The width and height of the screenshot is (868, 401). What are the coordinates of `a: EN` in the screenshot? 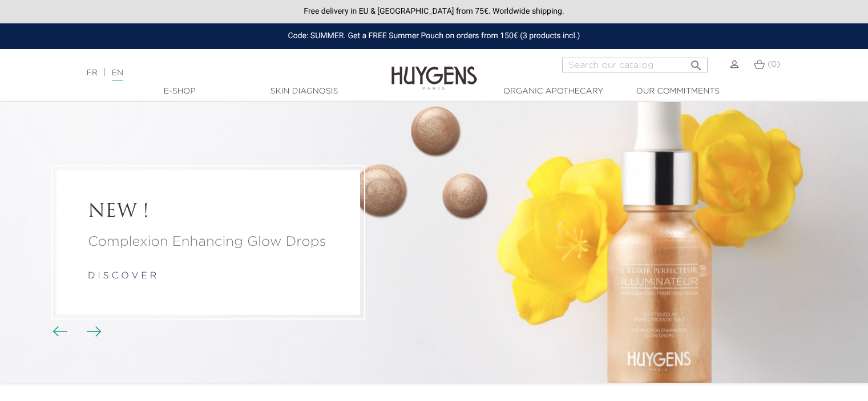 It's located at (118, 75).